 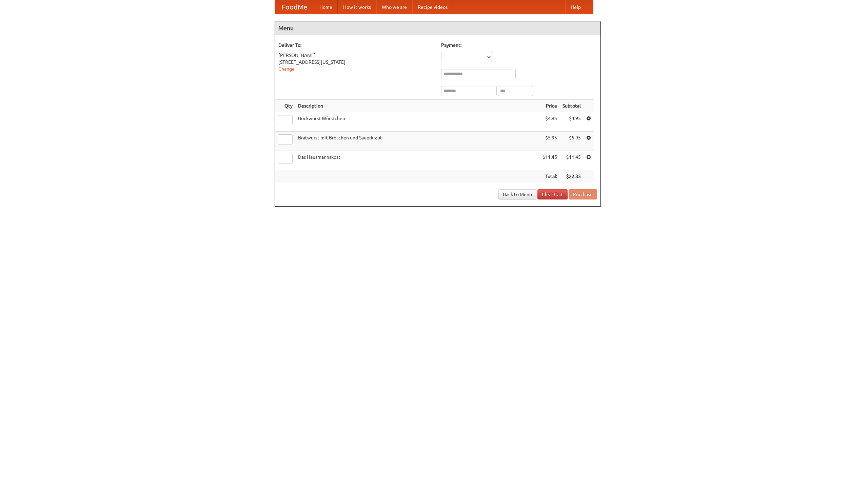 I want to click on a: How it works, so click(x=357, y=7).